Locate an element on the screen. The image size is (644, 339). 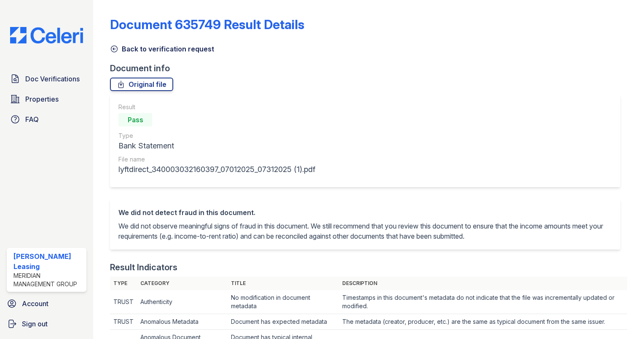
a: Original file is located at coordinates (141, 84).